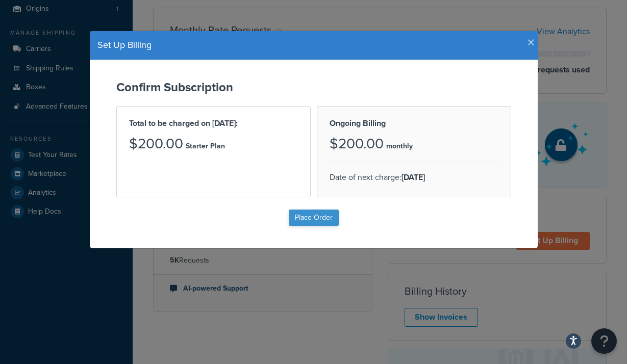 This screenshot has width=627, height=364. I want to click on input: Place Order, so click(314, 217).